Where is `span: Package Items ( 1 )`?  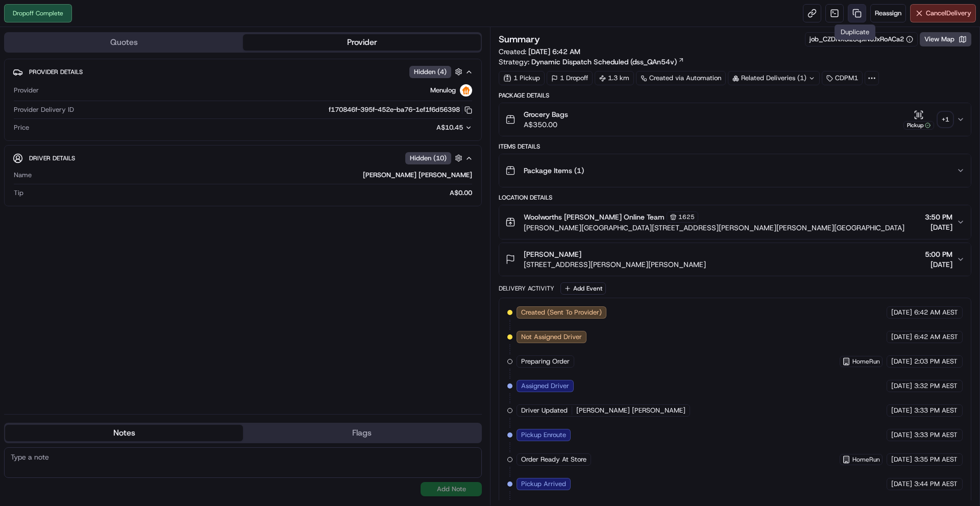
span: Package Items ( 1 ) is located at coordinates (554, 170).